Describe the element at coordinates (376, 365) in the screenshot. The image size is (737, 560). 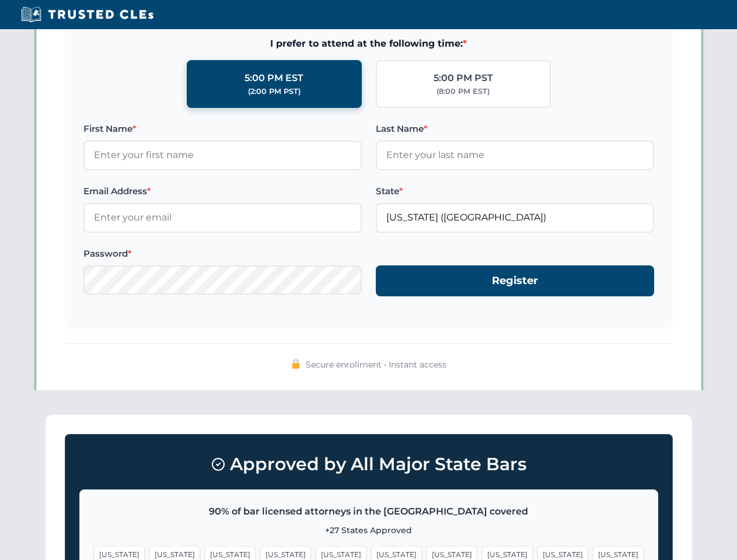
I see `span: Secure enrollment • Instant access` at that location.